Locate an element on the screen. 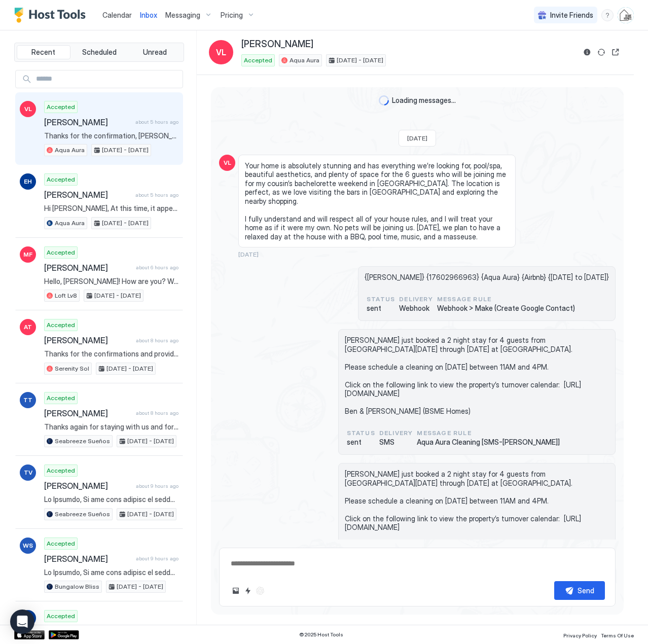 This screenshot has height=644, width=648. span: Webhook > Make (Create Google Contact) is located at coordinates (506, 308).